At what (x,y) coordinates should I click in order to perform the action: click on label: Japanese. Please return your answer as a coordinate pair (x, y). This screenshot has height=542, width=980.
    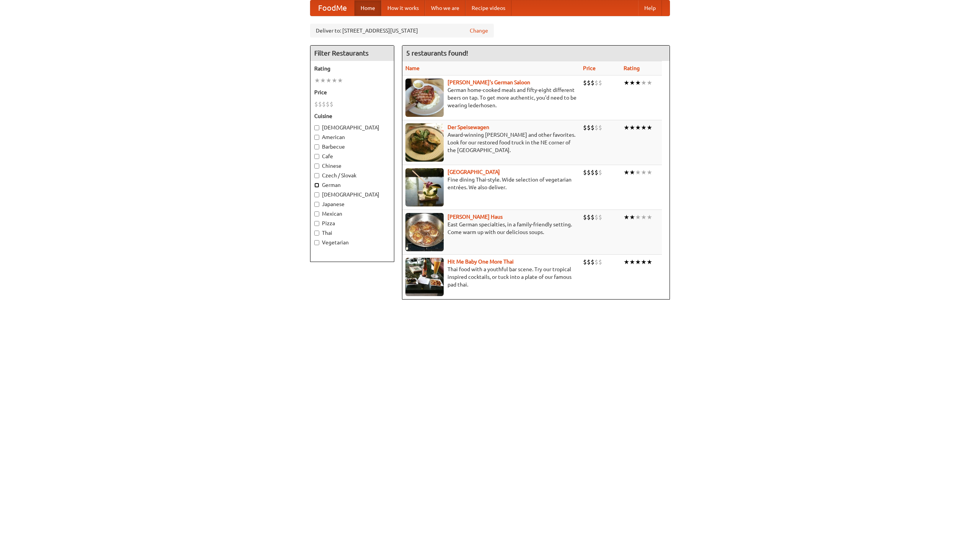
    Looking at the image, I should click on (352, 204).